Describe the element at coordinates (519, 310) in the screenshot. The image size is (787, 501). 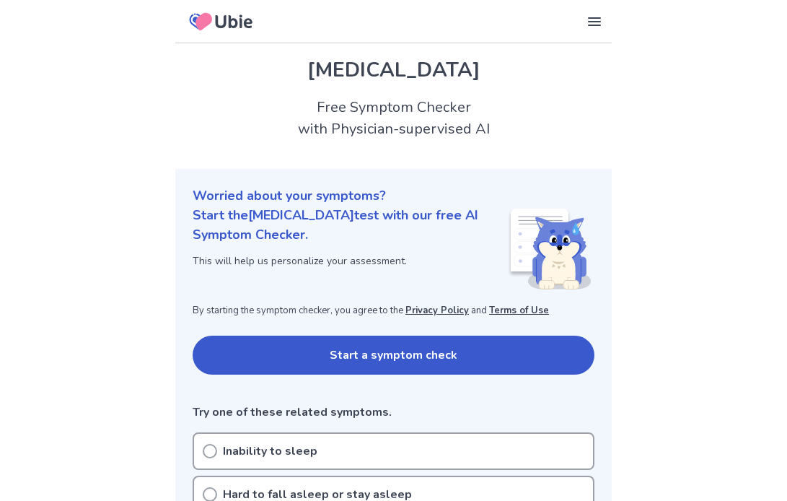
I see `a: Terms of Use` at that location.